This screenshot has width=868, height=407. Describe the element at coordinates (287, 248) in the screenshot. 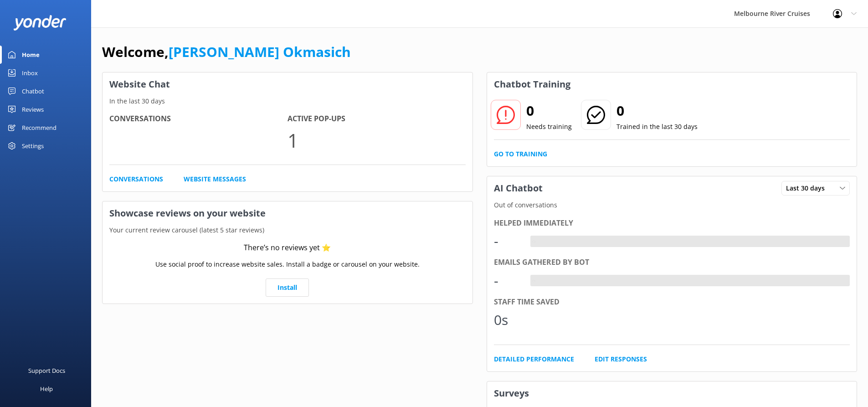

I see `div: There’s no reviews yet ⭐` at that location.